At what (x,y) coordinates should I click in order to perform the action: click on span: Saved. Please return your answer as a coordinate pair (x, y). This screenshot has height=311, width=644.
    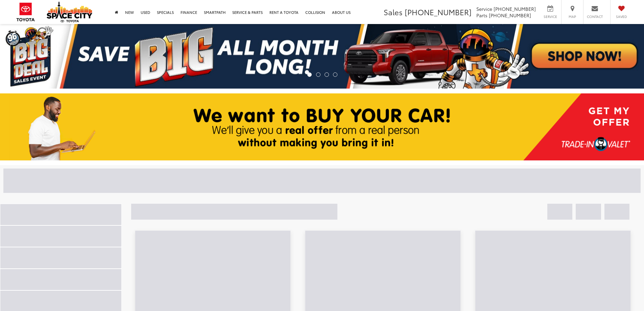
    Looking at the image, I should click on (621, 16).